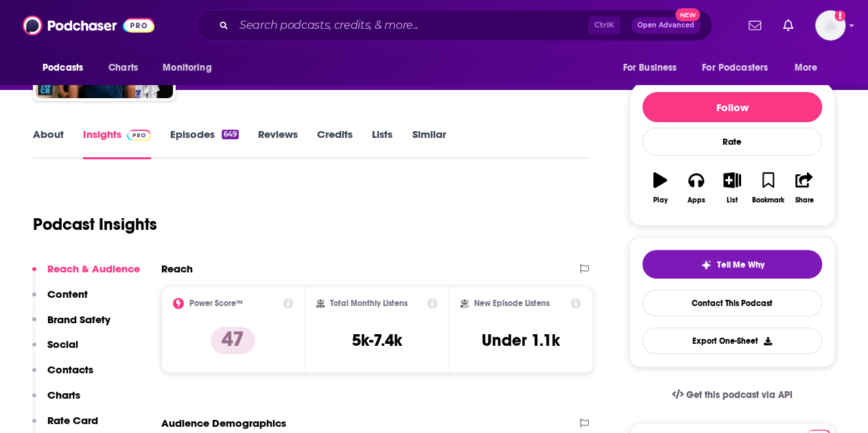  Describe the element at coordinates (59, 300) in the screenshot. I see `button: Content` at that location.